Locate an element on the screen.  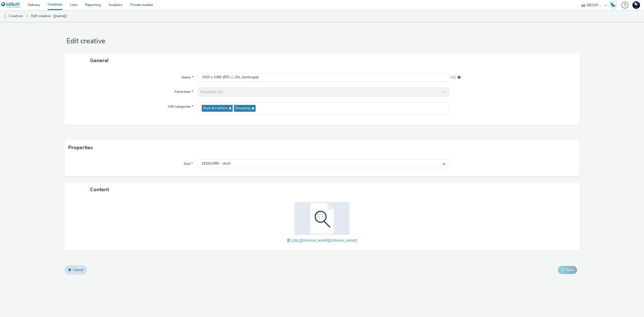
h1: Edit creative is located at coordinates (322, 41).